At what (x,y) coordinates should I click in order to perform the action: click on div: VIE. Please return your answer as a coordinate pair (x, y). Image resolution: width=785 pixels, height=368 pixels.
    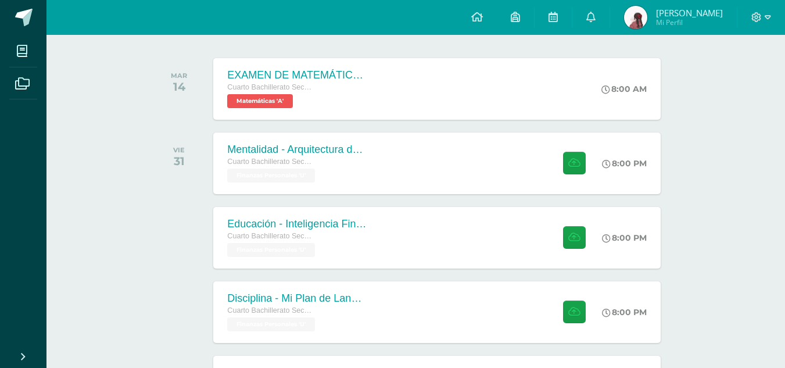
    Looking at the image, I should click on (179, 150).